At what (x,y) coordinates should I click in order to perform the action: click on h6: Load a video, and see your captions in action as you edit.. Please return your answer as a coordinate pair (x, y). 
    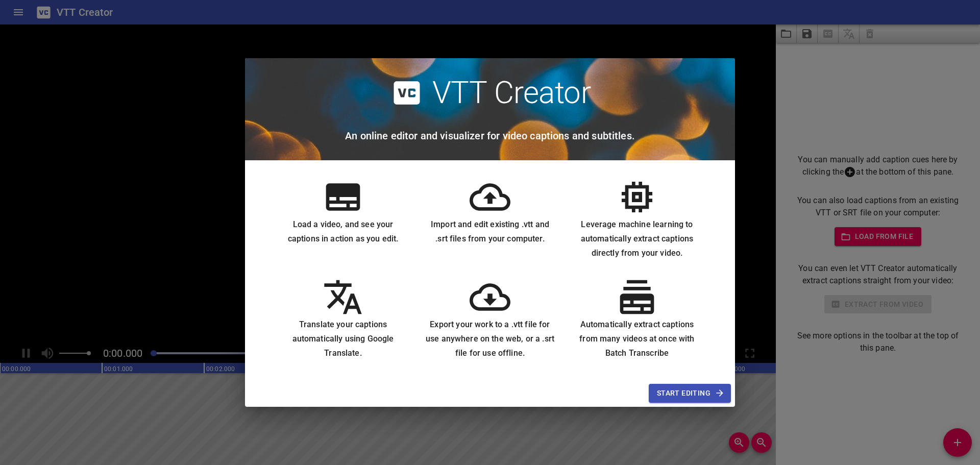
    Looking at the image, I should click on (343, 232).